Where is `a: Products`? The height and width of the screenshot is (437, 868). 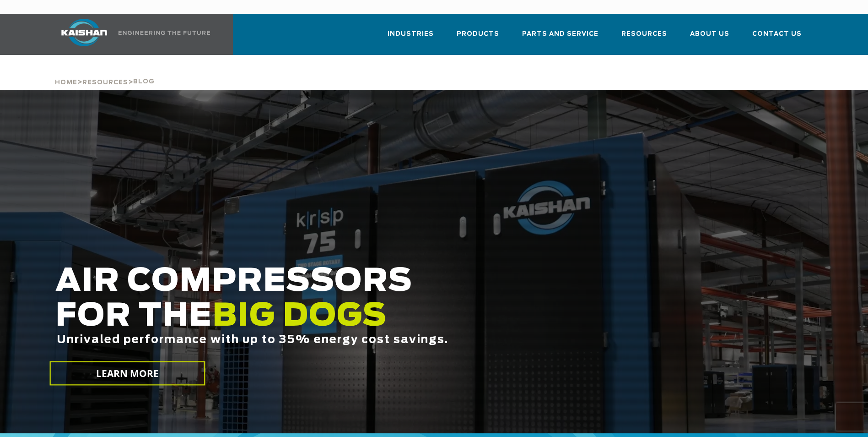
a: Products is located at coordinates (477, 38).